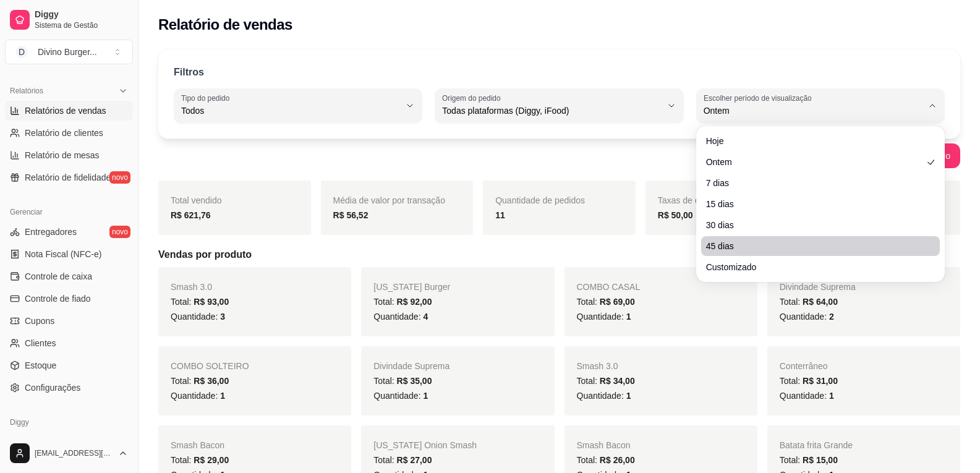  Describe the element at coordinates (27, 91) in the screenshot. I see `span: Relatórios` at that location.